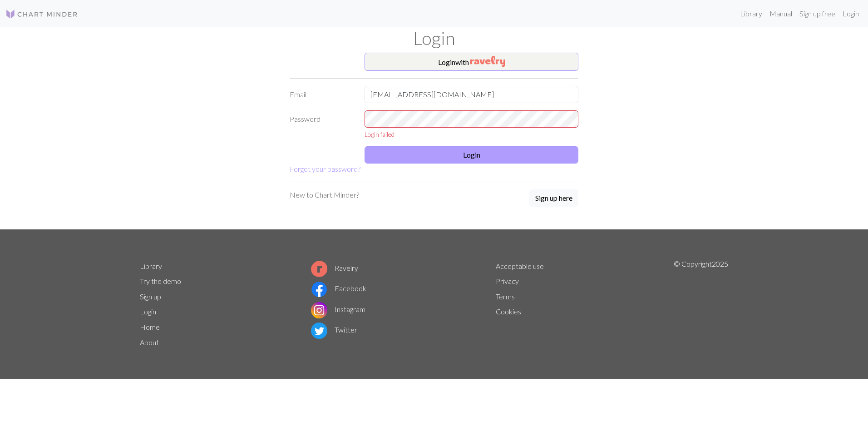  What do you see at coordinates (472, 62) in the screenshot?
I see `button: Loginwith` at bounding box center [472, 62].